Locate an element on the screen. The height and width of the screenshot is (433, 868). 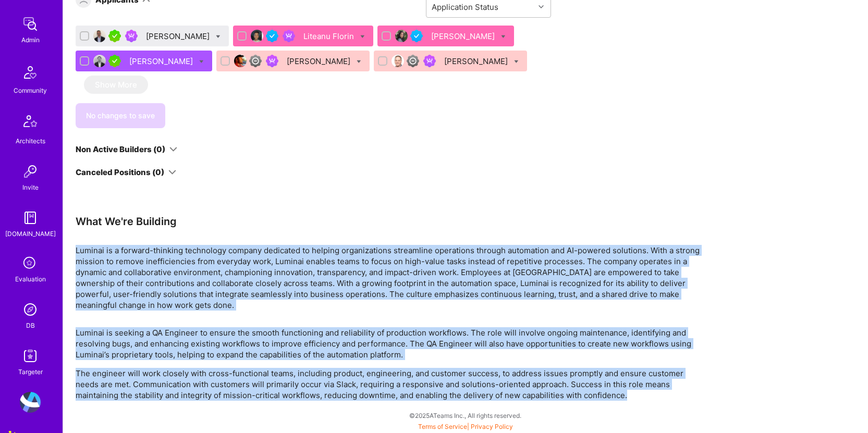
div: Application Status is located at coordinates (465, 7).